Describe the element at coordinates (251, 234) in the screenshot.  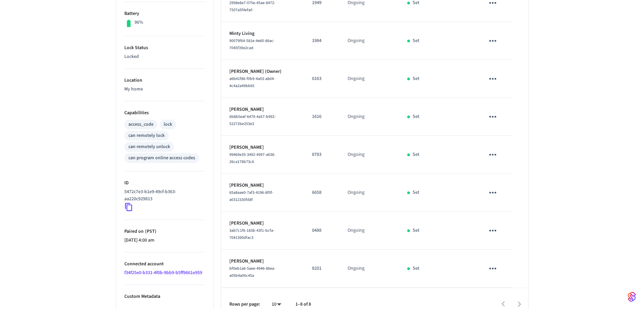
I see `span: 3ab7c1f6-183b-43f1-bcfa-7041390dfac3` at that location.